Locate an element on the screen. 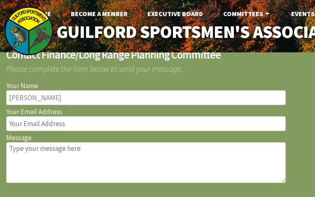 The height and width of the screenshot is (197, 315). img: logo_sm.png is located at coordinates (29, 31).